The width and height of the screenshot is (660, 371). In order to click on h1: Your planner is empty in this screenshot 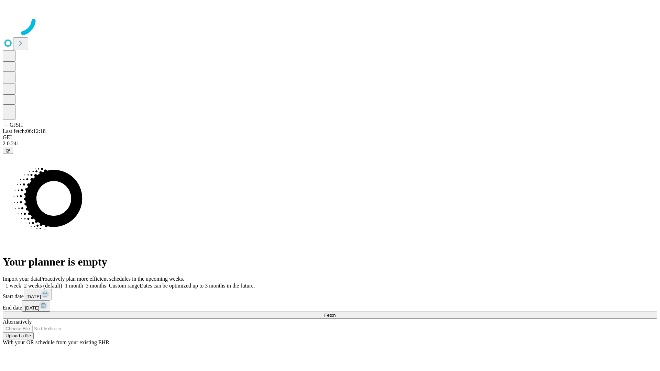, I will do `click(330, 262)`.